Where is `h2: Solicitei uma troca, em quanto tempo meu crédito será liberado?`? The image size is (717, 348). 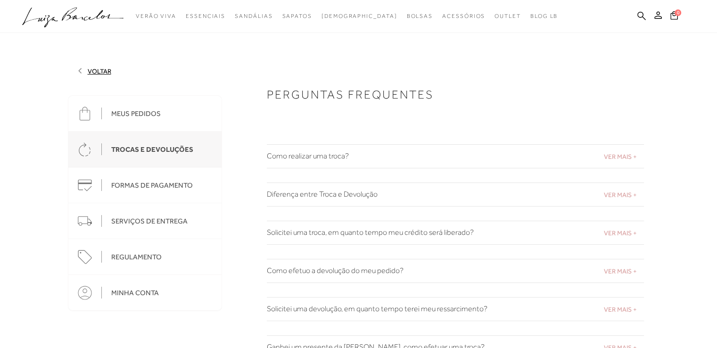
h2: Solicitei uma troca, em quanto tempo meu crédito será liberado? is located at coordinates (455, 232).